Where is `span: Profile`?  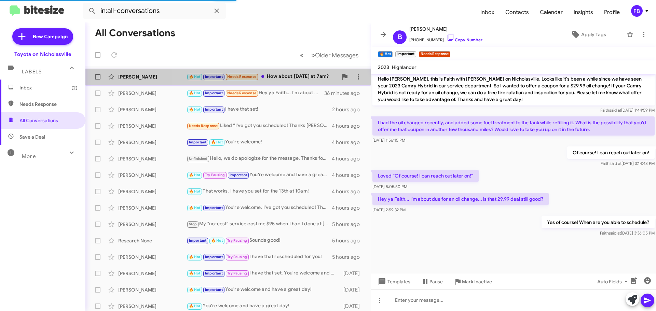
span: Profile is located at coordinates (612, 12).